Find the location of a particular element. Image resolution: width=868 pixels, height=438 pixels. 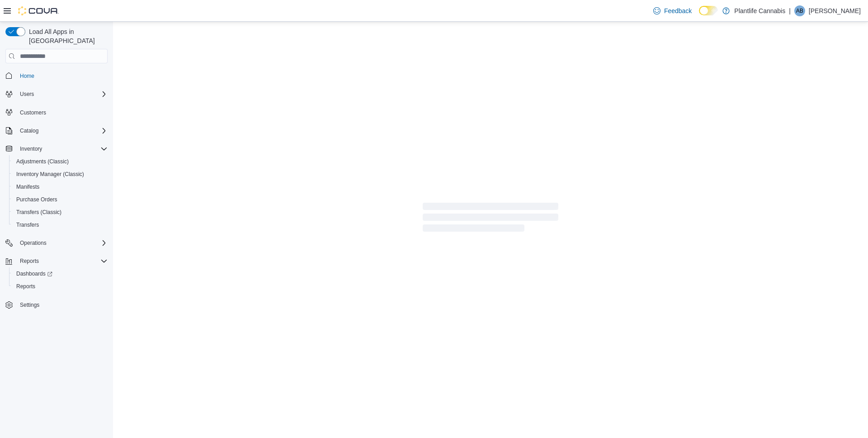

a: Customers is located at coordinates (33, 113).